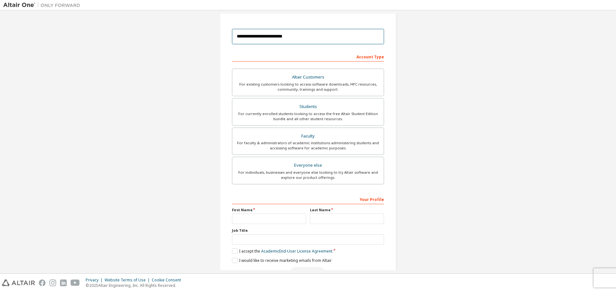 The height and width of the screenshot is (292, 616). I want to click on div: Altair Customers, so click(308, 77).